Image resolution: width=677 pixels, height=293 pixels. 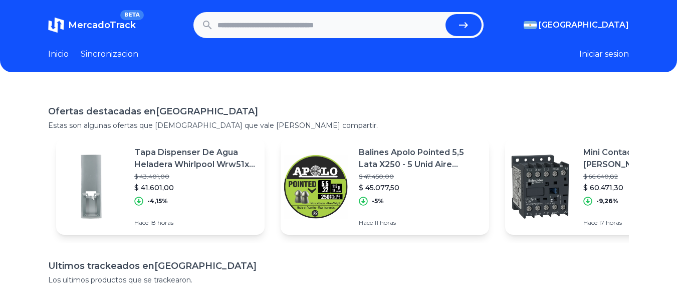 What do you see at coordinates (109, 54) in the screenshot?
I see `a: Sincronizacion` at bounding box center [109, 54].